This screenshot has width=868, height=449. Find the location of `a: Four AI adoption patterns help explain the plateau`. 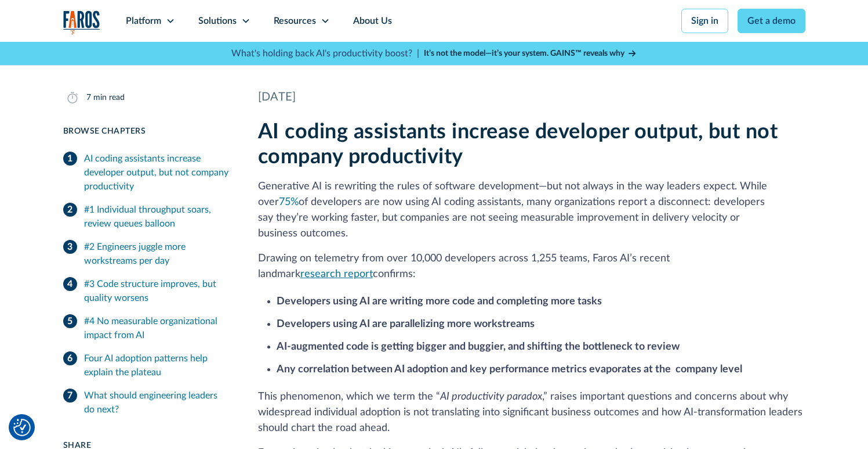

a: Four AI adoption patterns help explain the plateau is located at coordinates (147, 365).